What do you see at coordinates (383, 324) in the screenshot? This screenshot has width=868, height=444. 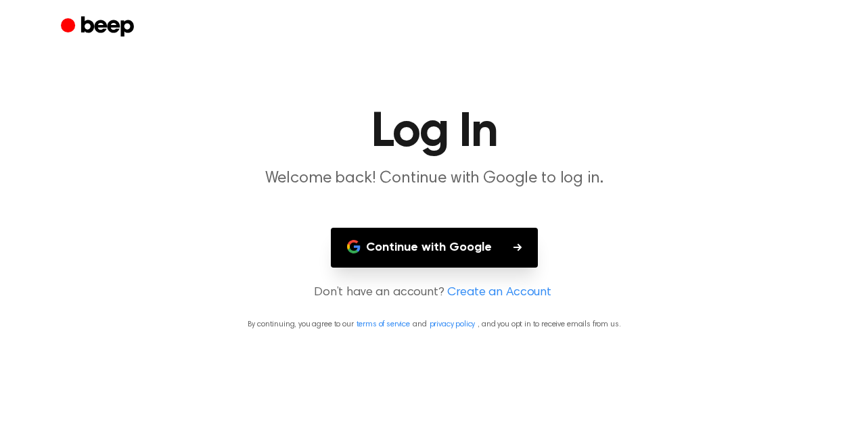 I see `a: terms of service` at bounding box center [383, 324].